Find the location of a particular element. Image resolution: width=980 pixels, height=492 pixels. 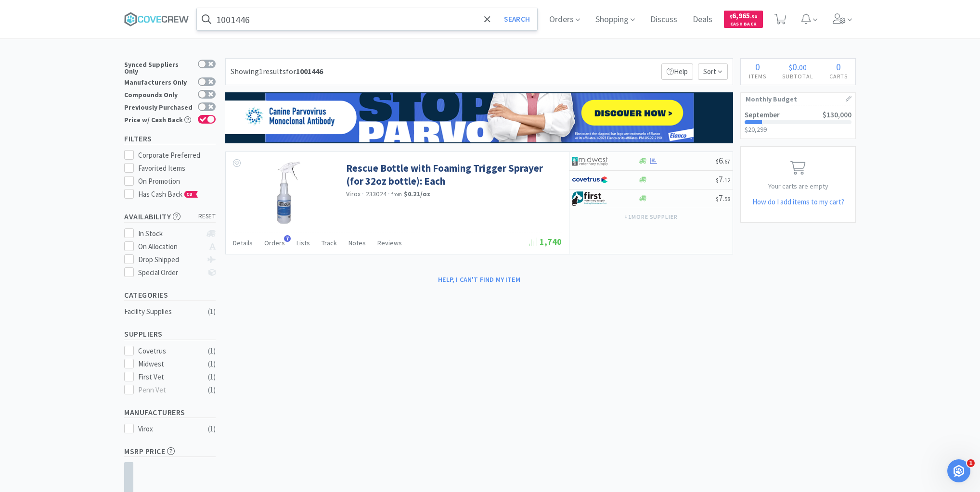

span: Track is located at coordinates (330, 243).